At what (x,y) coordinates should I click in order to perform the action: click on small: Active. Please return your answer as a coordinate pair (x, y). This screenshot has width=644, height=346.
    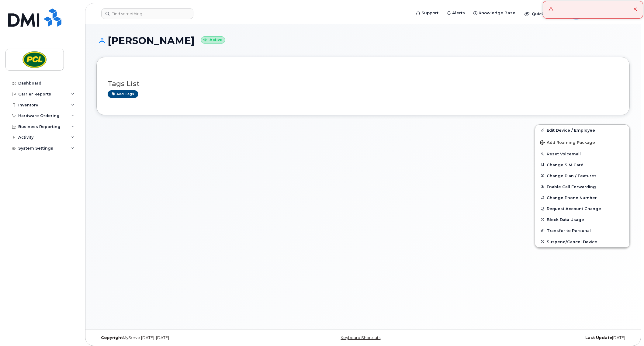
    Looking at the image, I should click on (213, 40).